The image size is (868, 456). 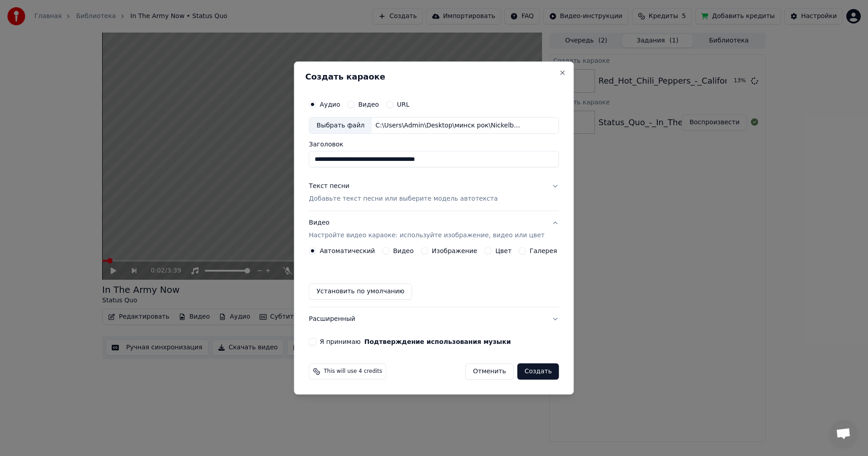 I want to click on button: Создать, so click(x=538, y=371).